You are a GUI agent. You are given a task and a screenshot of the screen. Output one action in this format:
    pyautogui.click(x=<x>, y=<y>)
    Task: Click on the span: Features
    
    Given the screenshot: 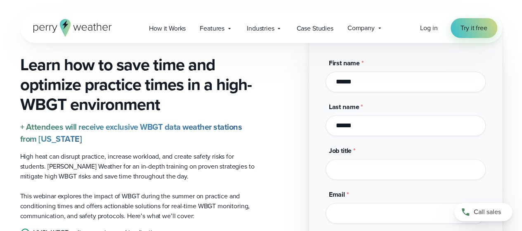 What is the action you would take?
    pyautogui.click(x=212, y=28)
    